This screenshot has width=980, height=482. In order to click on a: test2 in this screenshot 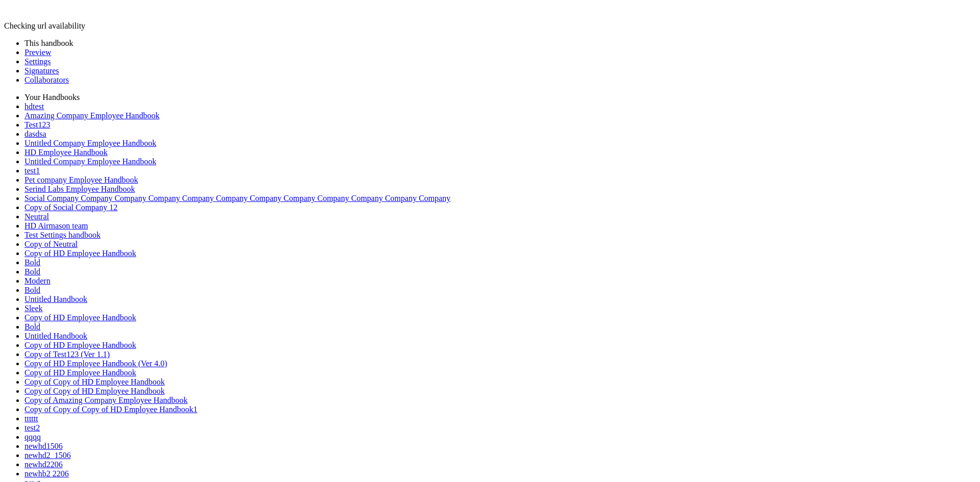, I will do `click(32, 427)`.